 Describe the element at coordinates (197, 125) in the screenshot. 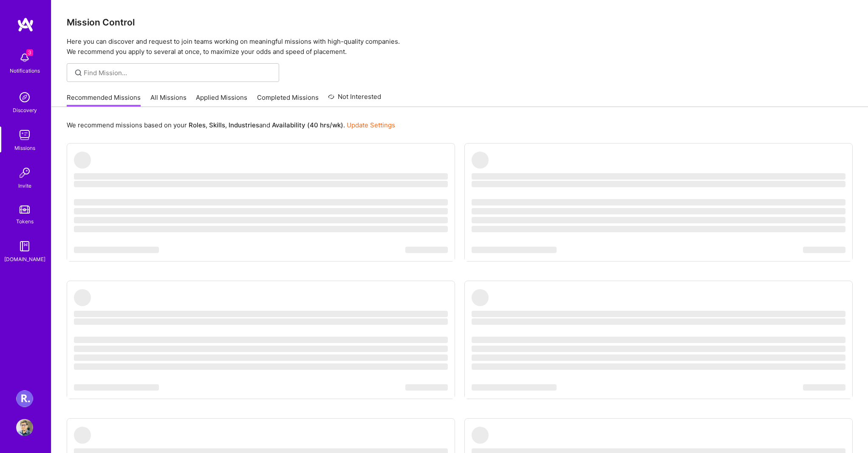

I see `b: Roles` at that location.